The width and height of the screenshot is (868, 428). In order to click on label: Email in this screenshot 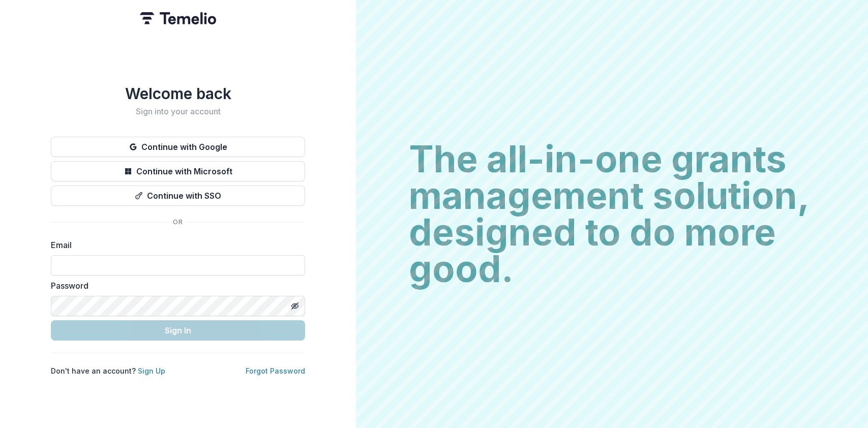, I will do `click(175, 245)`.